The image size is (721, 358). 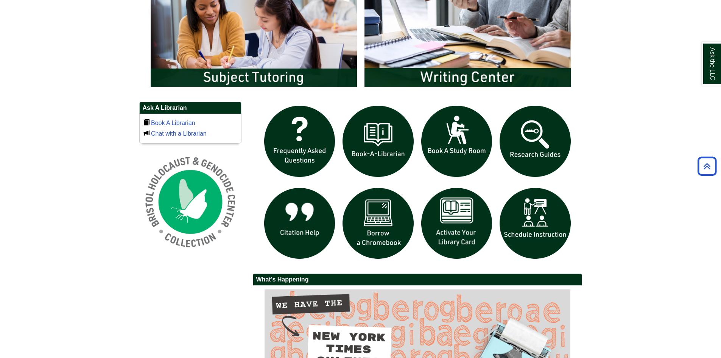 What do you see at coordinates (417, 279) in the screenshot?
I see `h2: What's Happening` at bounding box center [417, 279].